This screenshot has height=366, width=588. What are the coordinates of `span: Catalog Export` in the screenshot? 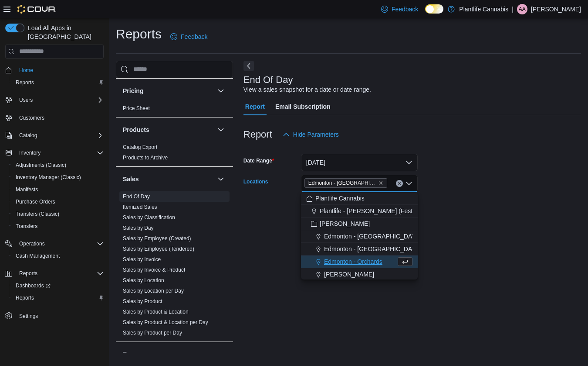 It's located at (140, 147).